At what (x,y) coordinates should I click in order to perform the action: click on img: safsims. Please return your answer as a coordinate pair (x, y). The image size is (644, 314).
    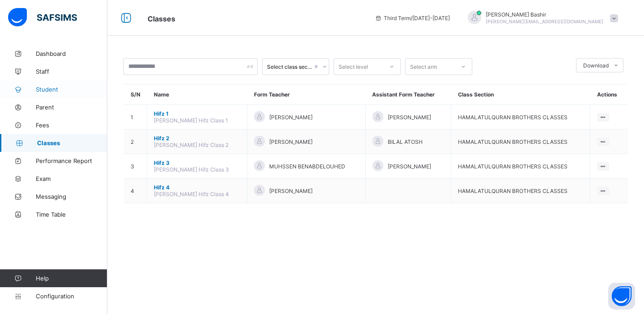
    Looking at the image, I should click on (43, 17).